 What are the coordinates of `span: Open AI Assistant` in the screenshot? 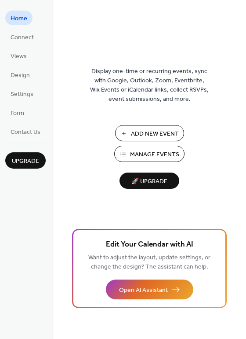 It's located at (143, 290).